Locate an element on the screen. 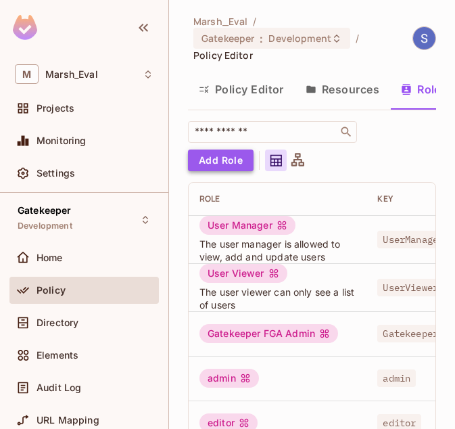 This screenshot has height=429, width=455. span: URL Mapping is located at coordinates (68, 420).